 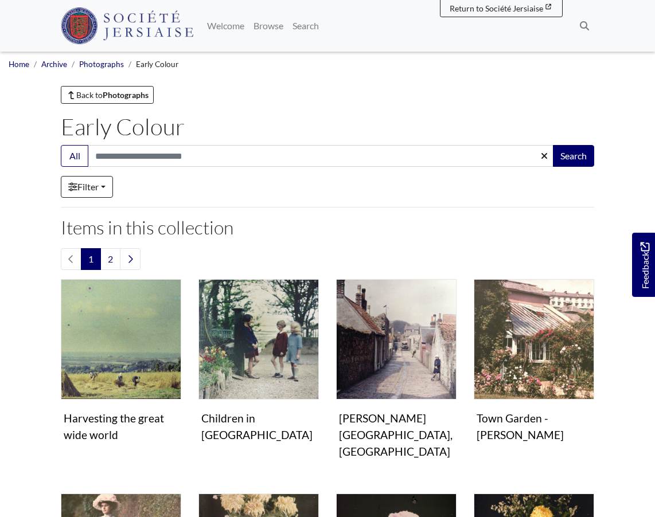 I want to click on a: Photographs, so click(x=101, y=64).